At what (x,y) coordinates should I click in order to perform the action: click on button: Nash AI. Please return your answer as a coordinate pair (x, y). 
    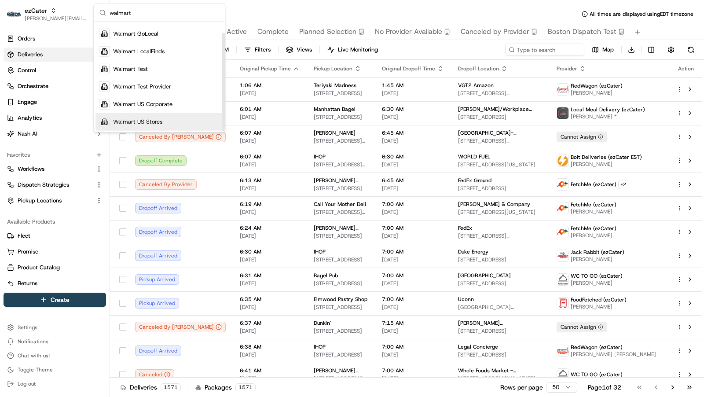
    Looking at the image, I should click on (55, 134).